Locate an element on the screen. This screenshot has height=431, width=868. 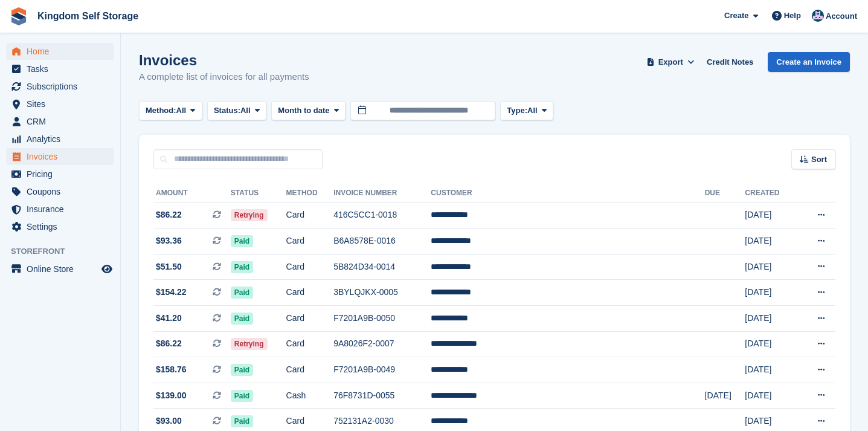
span: Coupons is located at coordinates (63, 192).